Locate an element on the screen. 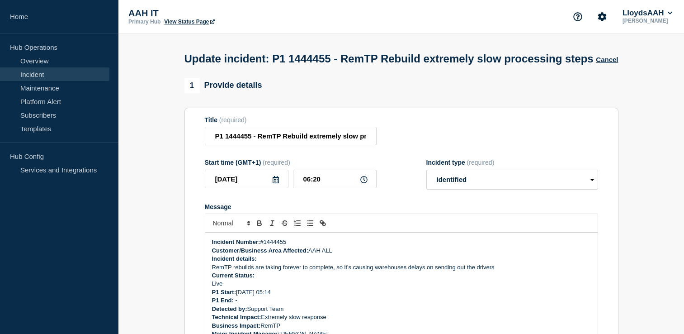 The width and height of the screenshot is (684, 334). p: AAH IT is located at coordinates (219, 13).